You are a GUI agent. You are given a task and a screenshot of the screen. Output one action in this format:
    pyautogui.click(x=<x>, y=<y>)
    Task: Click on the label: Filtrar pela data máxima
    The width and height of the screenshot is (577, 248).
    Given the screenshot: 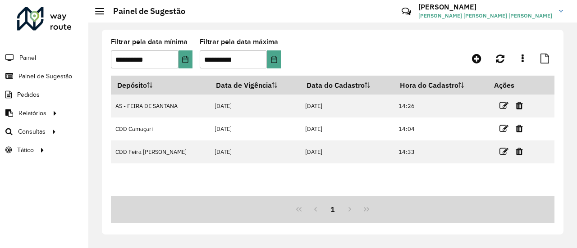 What is the action you would take?
    pyautogui.click(x=239, y=42)
    